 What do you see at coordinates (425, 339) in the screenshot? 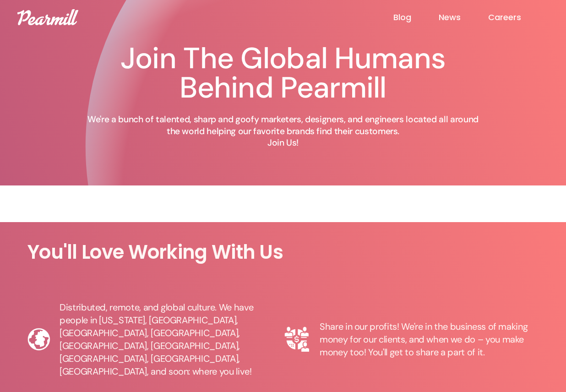
I see `div: Share in our profits! We're in the business of making money for our clients, and when we do – you...` at bounding box center [425, 339].